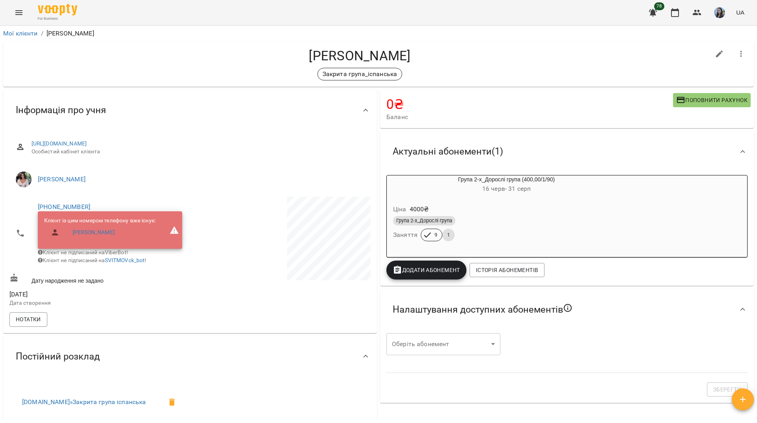  I want to click on div: Група 2-х_Дорослі група (400,00/1/90), so click(506, 185).